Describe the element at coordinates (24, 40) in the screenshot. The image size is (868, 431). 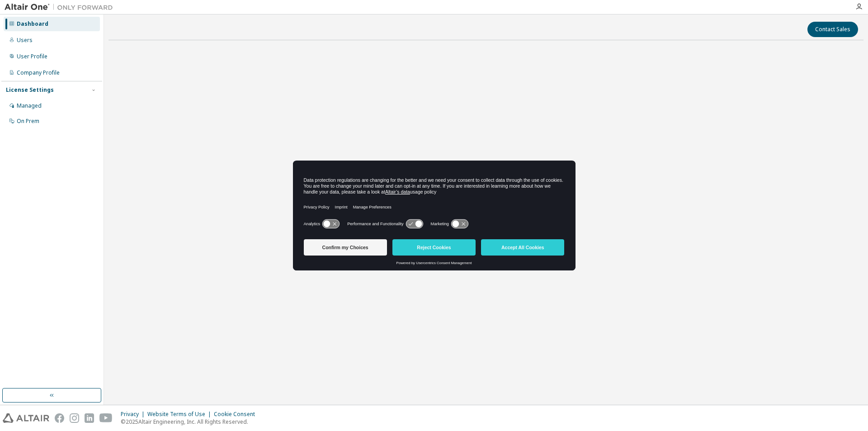
I see `div: Users` at that location.